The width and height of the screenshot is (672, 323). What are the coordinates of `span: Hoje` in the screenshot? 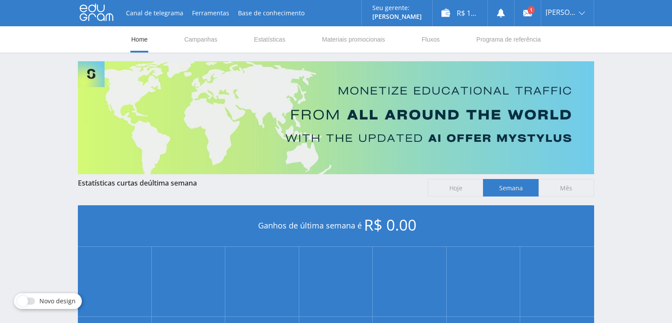 It's located at (456, 188).